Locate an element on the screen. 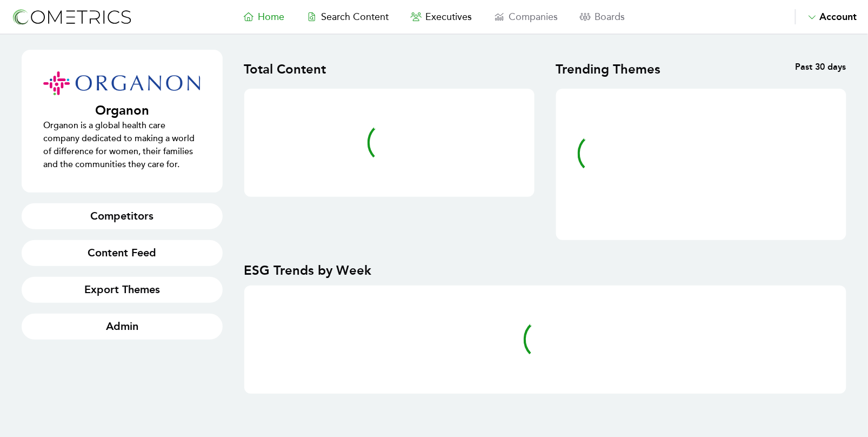 The image size is (868, 437). span: Companies is located at coordinates (534, 17).